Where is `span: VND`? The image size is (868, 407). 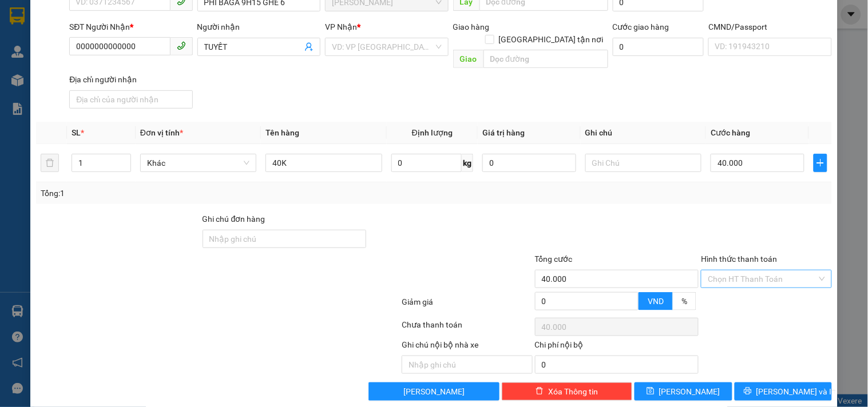 span: VND is located at coordinates (656, 301).